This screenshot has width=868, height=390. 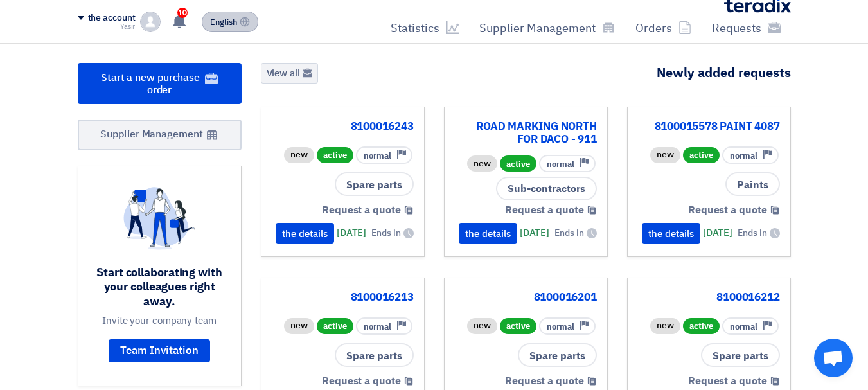 I want to click on a: 8100016213, so click(x=343, y=298).